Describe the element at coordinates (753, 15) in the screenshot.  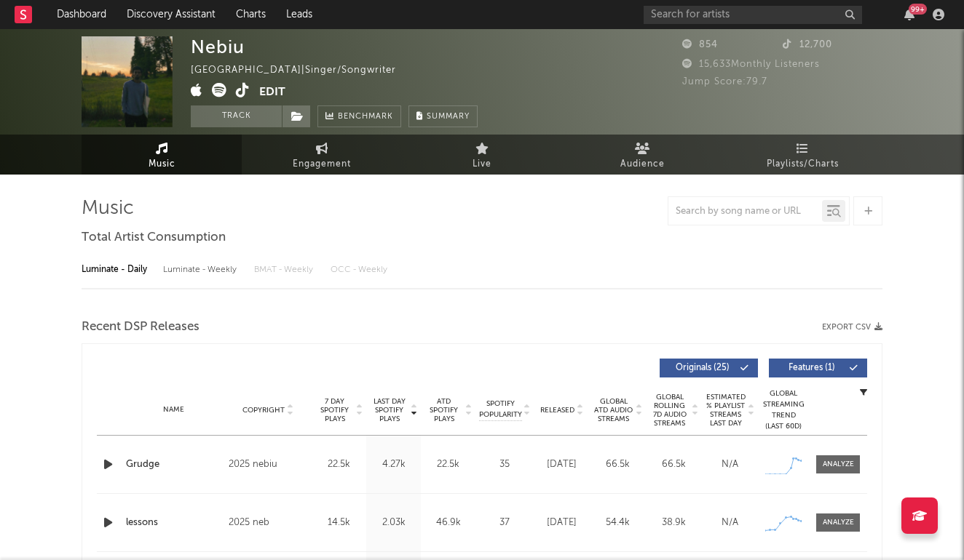
I see `input: Search for artists` at that location.